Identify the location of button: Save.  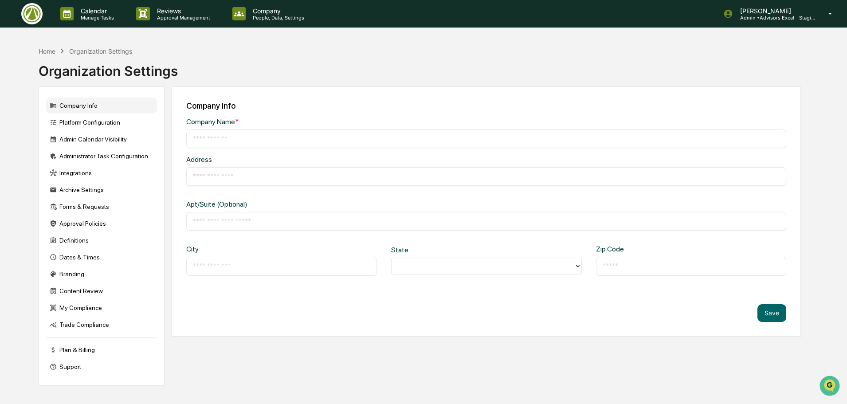
(772, 313).